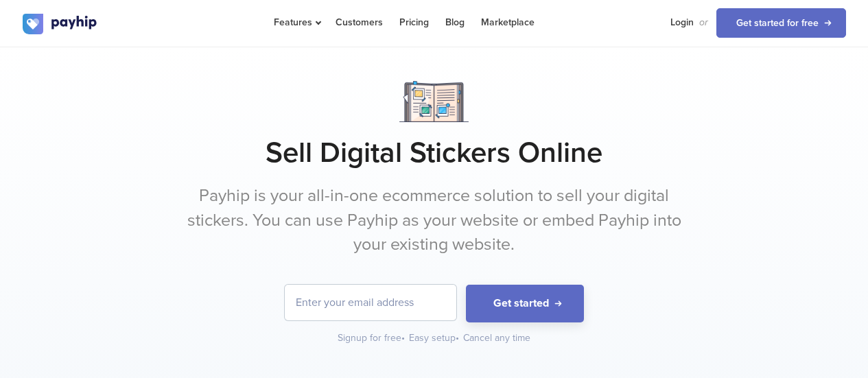 The width and height of the screenshot is (868, 378). Describe the element at coordinates (296, 22) in the screenshot. I see `span: Features` at that location.